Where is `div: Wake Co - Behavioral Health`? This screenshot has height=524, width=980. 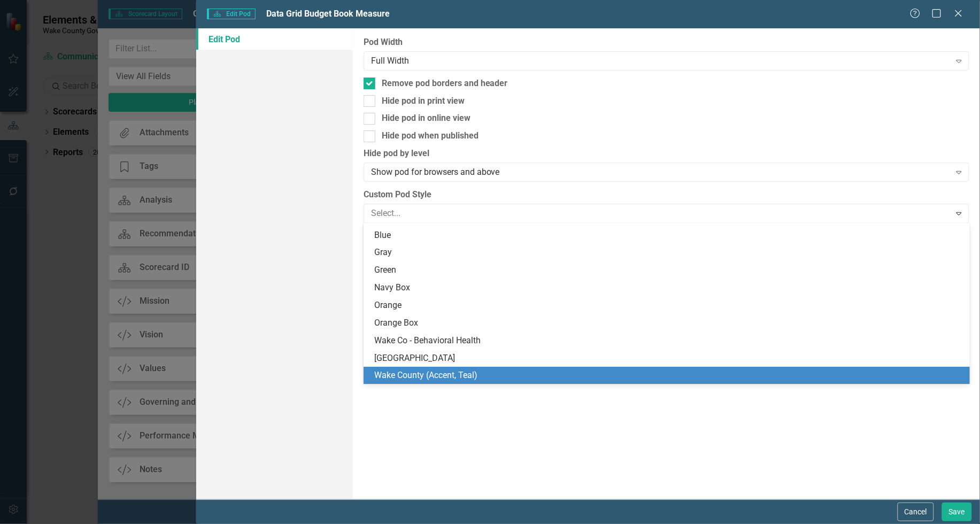 div: Wake Co - Behavioral Health is located at coordinates (669, 341).